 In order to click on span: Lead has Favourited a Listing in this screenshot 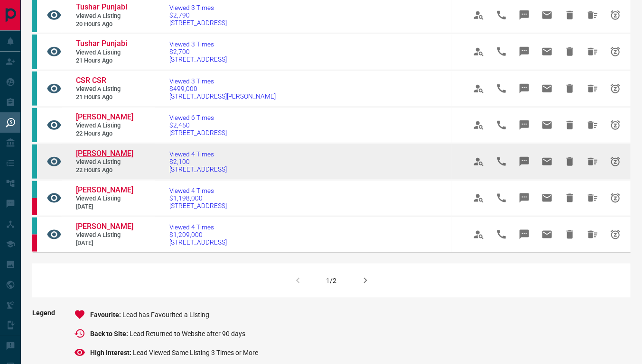, I will do `click(166, 315)`.